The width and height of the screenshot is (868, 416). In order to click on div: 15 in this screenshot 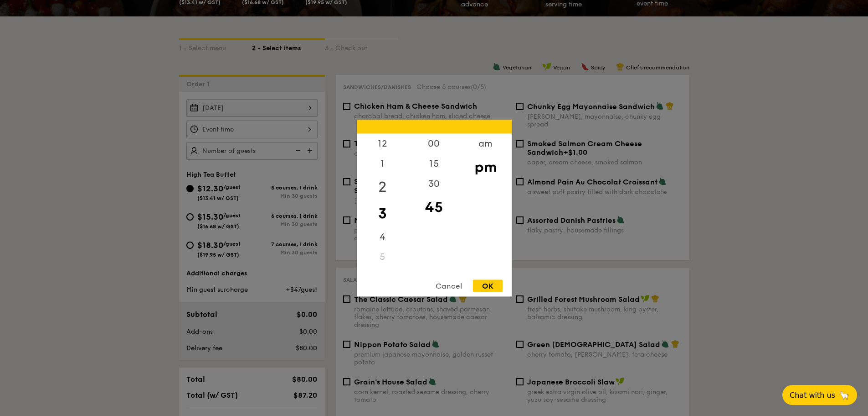, I will do `click(434, 163)`.